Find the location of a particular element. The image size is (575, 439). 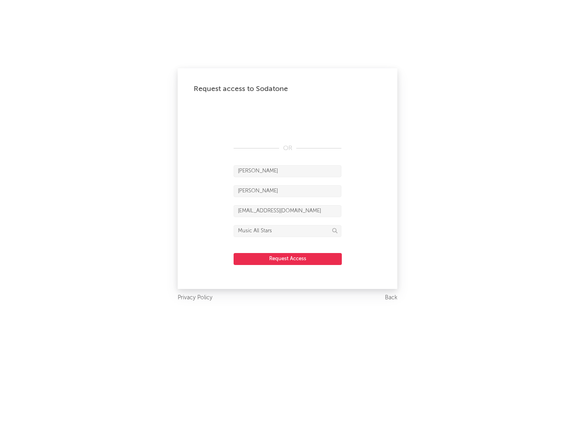

div: Request access to Sodatone is located at coordinates (287, 89).